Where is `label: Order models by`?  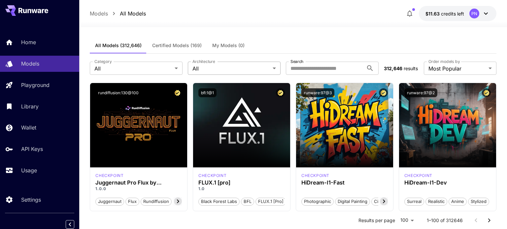 label: Order models by is located at coordinates (444, 61).